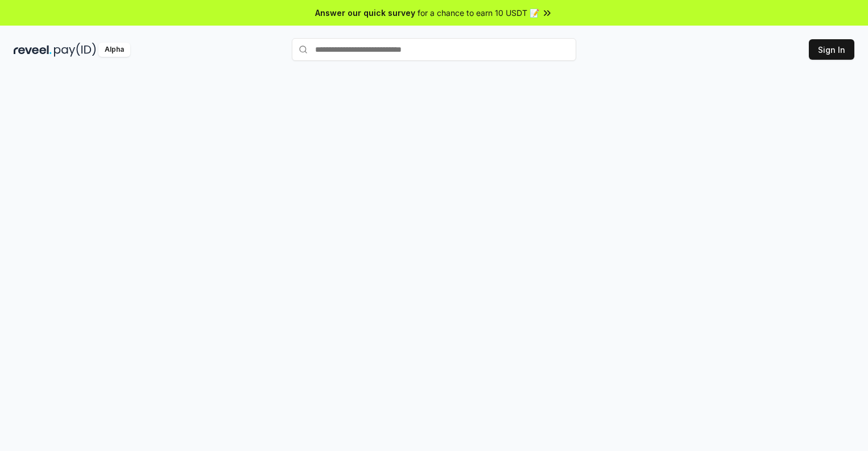 The width and height of the screenshot is (868, 451). I want to click on div: Alpha, so click(114, 49).